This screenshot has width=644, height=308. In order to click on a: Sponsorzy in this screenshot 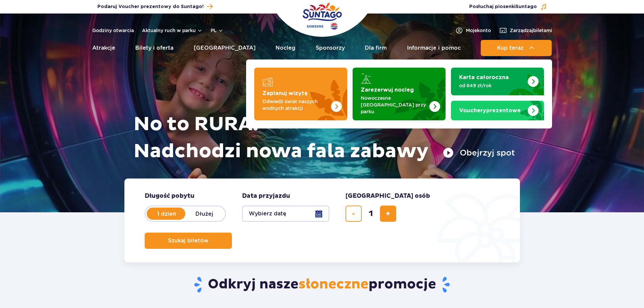, I will do `click(330, 48)`.